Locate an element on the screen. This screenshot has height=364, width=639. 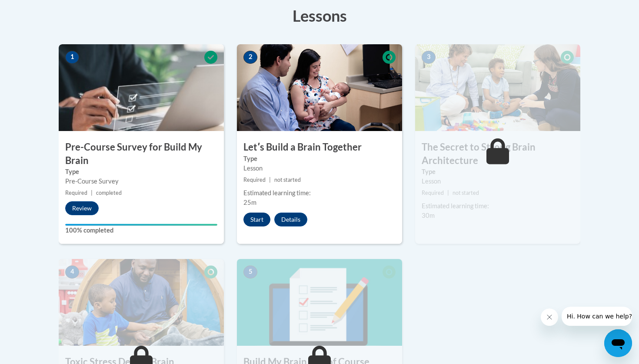
span: 25m is located at coordinates (250, 202).